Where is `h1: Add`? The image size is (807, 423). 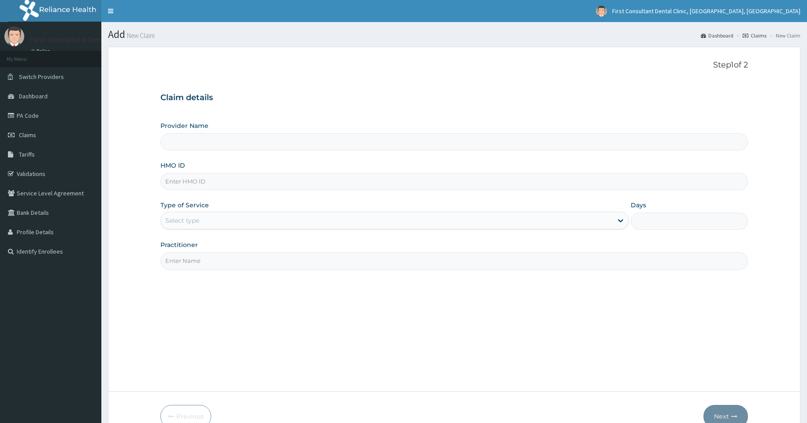
h1: Add is located at coordinates (454, 34).